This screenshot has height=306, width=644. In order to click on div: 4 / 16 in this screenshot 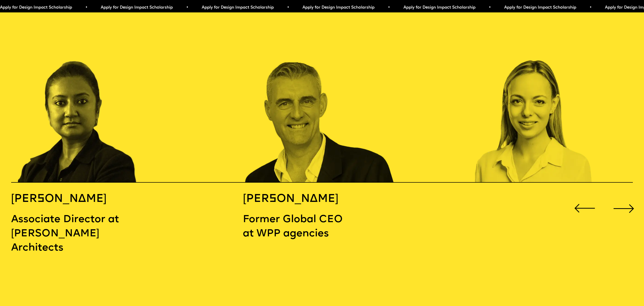, I will do `click(552, 93)`.